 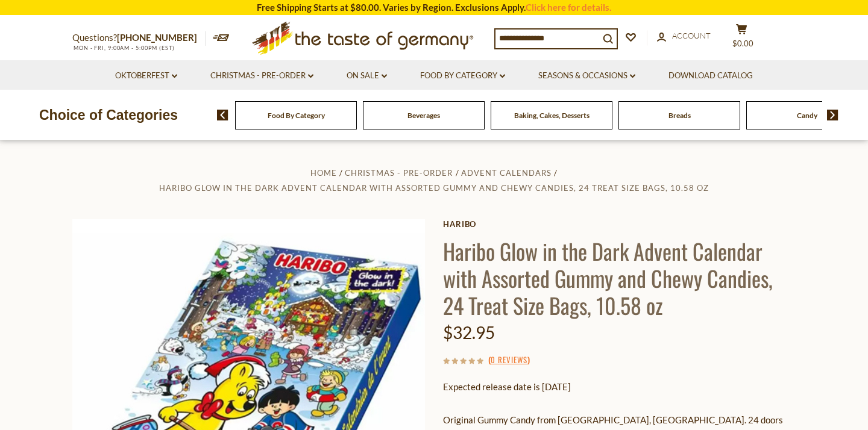 What do you see at coordinates (324, 173) in the screenshot?
I see `span: Home` at bounding box center [324, 173].